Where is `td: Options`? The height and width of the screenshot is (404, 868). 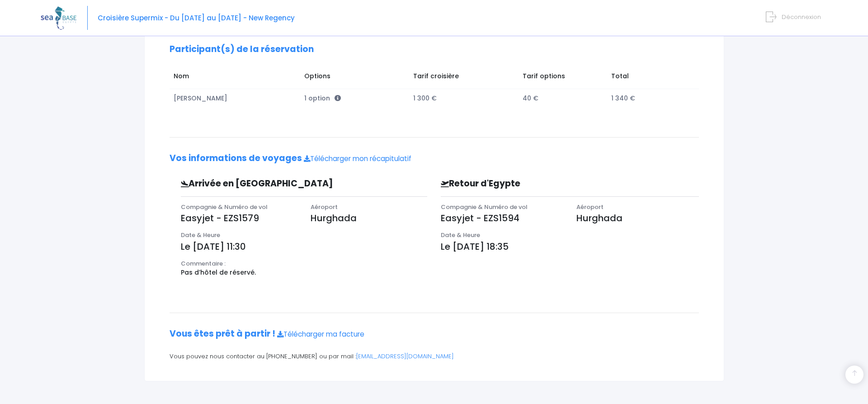 td: Options is located at coordinates (354, 78).